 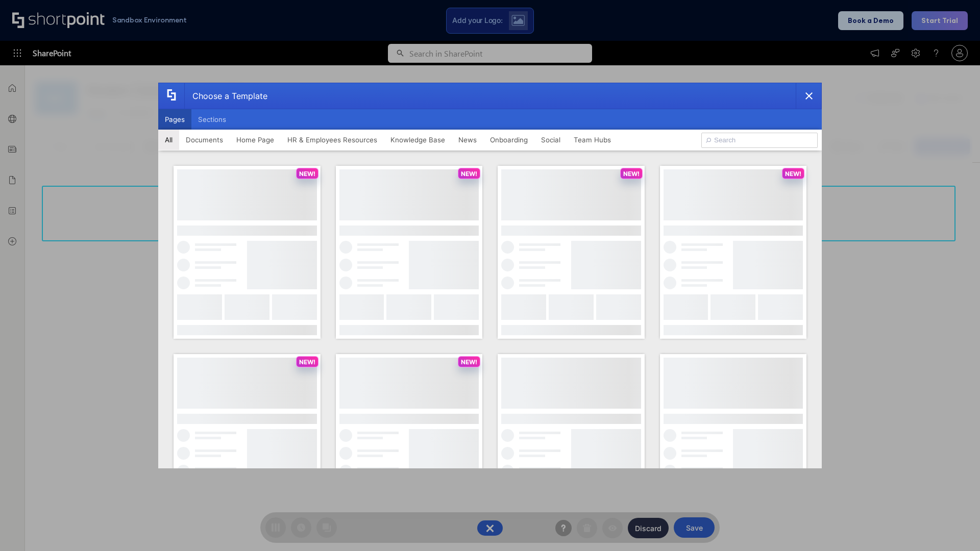 I want to click on button: Sections, so click(x=212, y=119).